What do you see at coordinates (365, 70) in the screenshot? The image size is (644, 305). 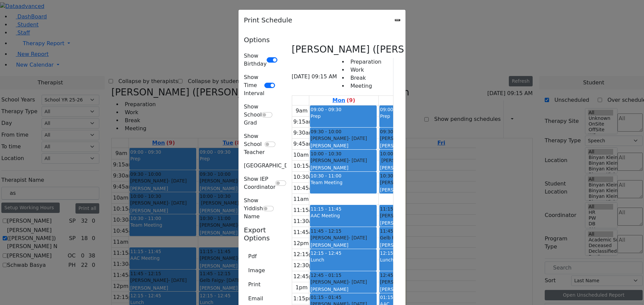 I see `li: Work` at bounding box center [365, 70].